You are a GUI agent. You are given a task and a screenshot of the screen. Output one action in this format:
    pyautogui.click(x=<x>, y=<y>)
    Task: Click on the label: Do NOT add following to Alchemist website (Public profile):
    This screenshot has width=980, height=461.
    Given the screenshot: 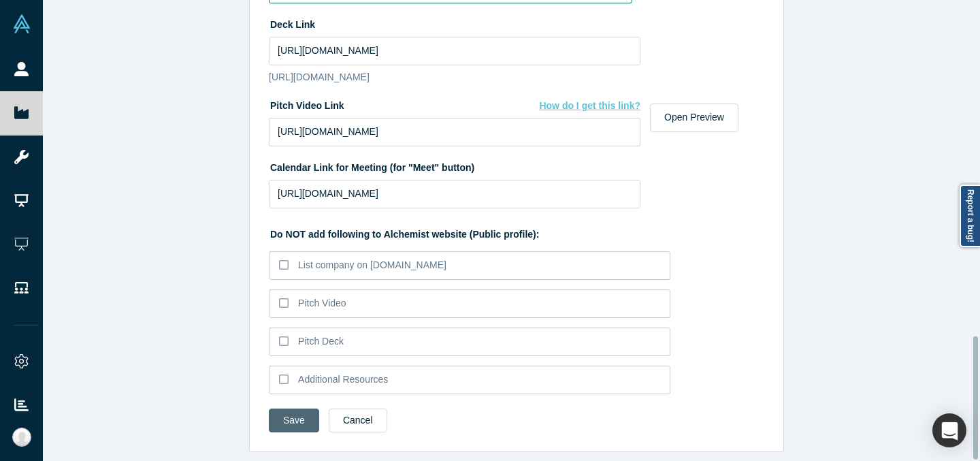 What is the action you would take?
    pyautogui.click(x=517, y=232)
    